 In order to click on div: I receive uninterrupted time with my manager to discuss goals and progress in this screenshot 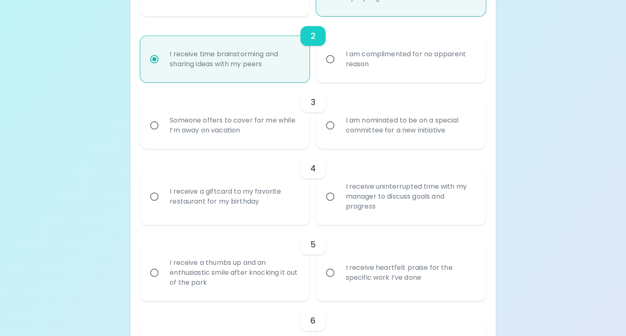, I will do `click(409, 196)`.